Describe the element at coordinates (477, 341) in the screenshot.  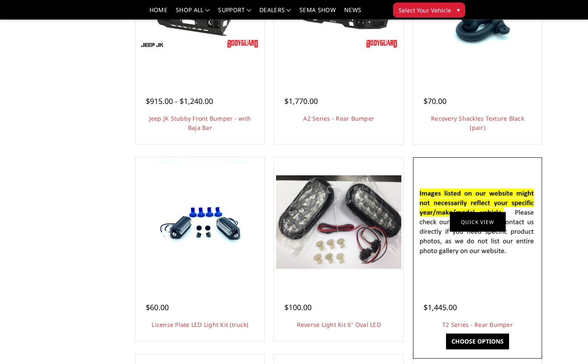
I see `a: Choose Options` at that location.